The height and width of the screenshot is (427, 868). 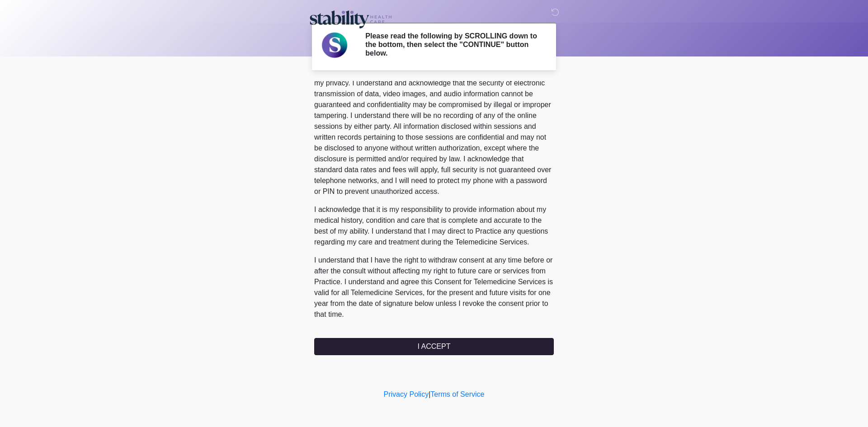 What do you see at coordinates (452, 45) in the screenshot?
I see `h2: Please read the following by SCROLLING down to the bottom, then select the "CONTINUE" button below.` at bounding box center [452, 45].